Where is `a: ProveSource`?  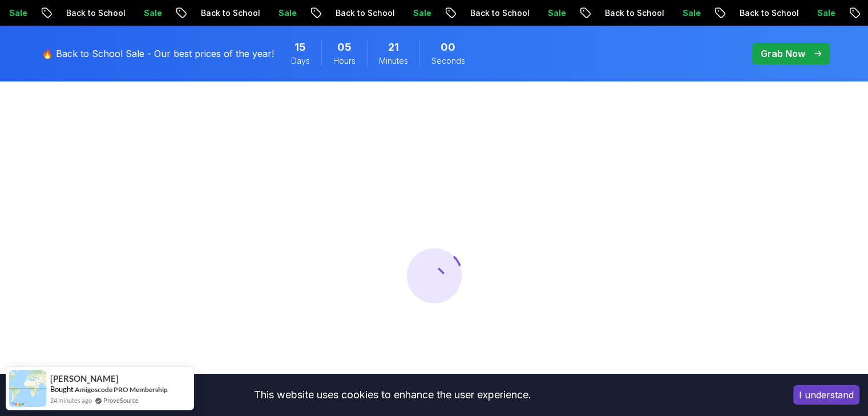 a: ProveSource is located at coordinates (121, 400).